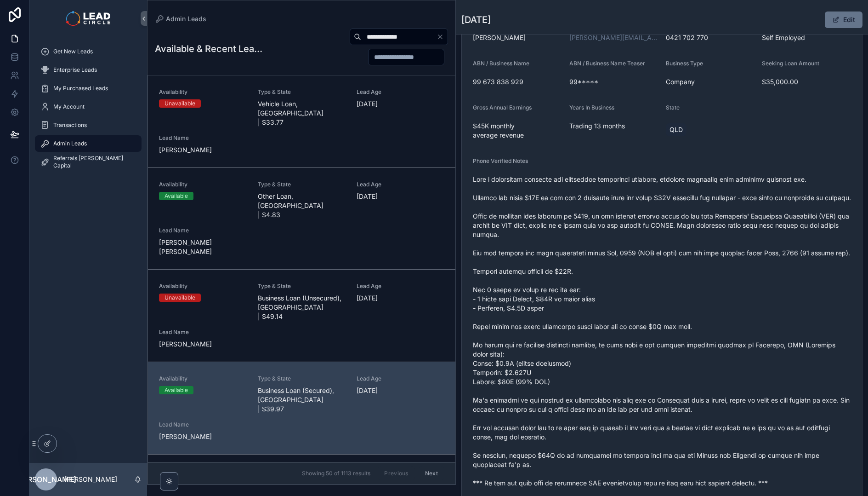 Image resolution: width=868 pixels, height=496 pixels. What do you see at coordinates (88, 107) in the screenshot?
I see `a: My Account` at bounding box center [88, 107].